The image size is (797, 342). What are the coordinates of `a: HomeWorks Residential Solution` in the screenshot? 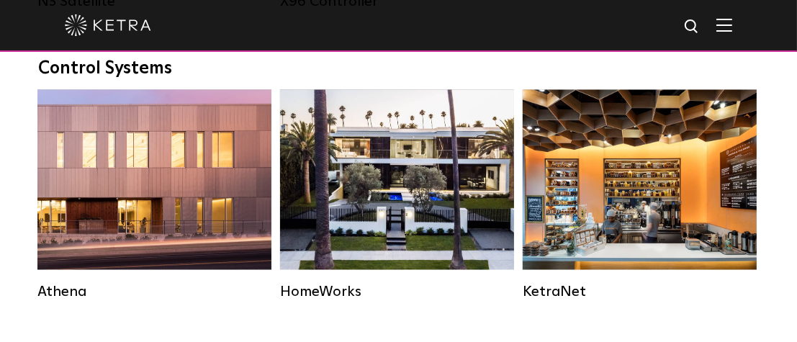 It's located at (397, 195).